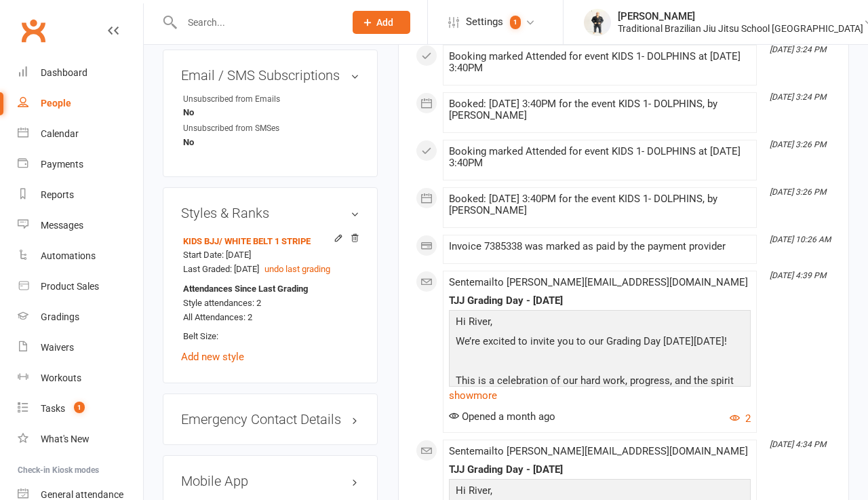 The width and height of the screenshot is (868, 500). Describe the element at coordinates (270, 213) in the screenshot. I see `h3: Styles & Ranks` at that location.